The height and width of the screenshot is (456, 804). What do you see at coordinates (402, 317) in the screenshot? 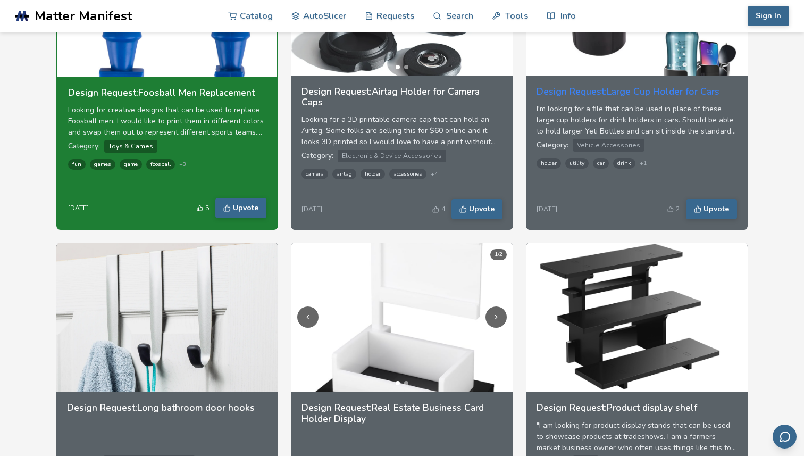
I see `img: Real Estate Business Card Holder Display` at bounding box center [402, 317].